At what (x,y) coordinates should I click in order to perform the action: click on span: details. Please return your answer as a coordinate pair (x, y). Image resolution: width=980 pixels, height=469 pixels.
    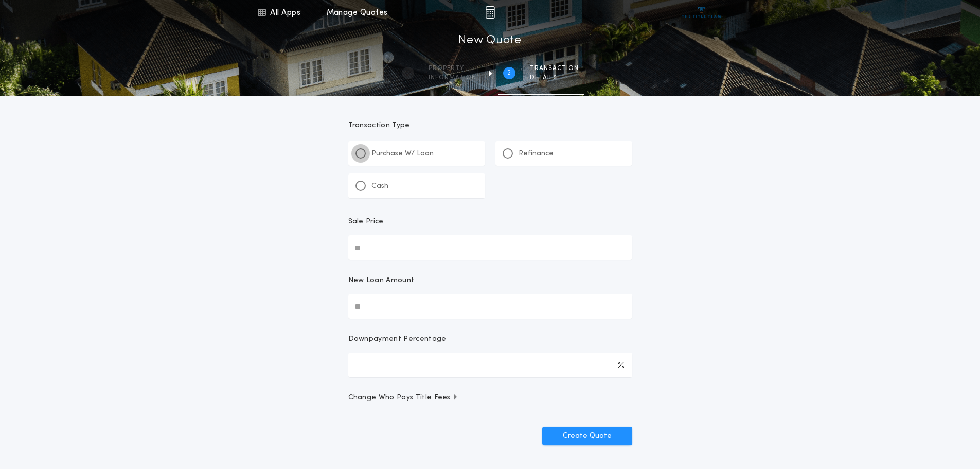
    Looking at the image, I should click on (554, 78).